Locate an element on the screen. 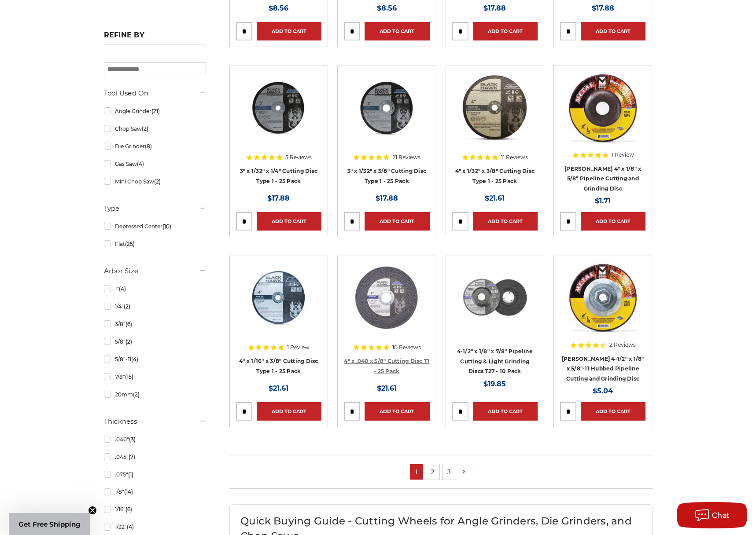  a: 7/8" is located at coordinates (155, 376).